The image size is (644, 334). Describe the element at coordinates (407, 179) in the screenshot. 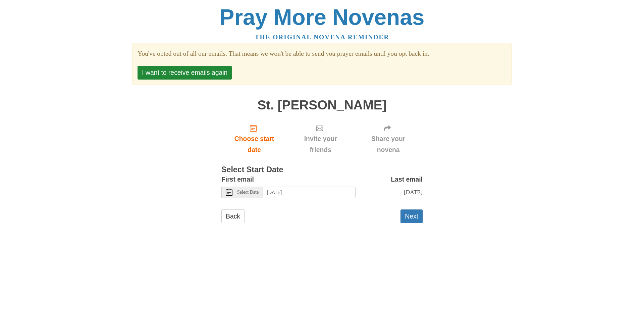

I see `label: Last email` at that location.